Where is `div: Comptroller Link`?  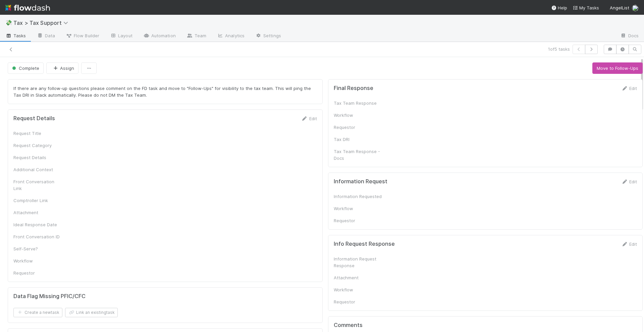
div: Comptroller Link is located at coordinates (39, 200).